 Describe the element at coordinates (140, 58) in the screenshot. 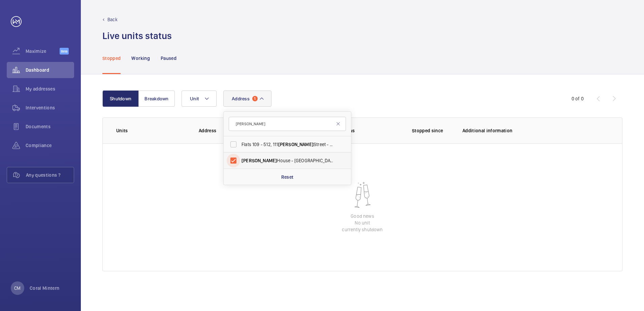

I see `p: Working` at that location.